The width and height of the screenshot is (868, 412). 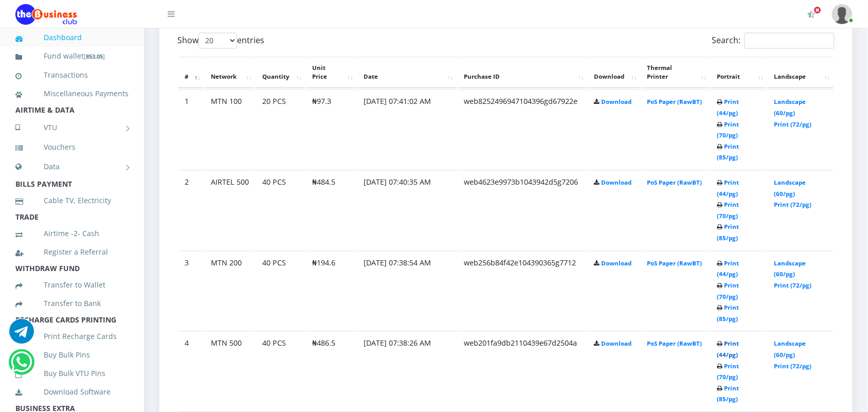 What do you see at coordinates (614, 73) in the screenshot?
I see `th: Download: activate to sort column ascending` at bounding box center [614, 73].